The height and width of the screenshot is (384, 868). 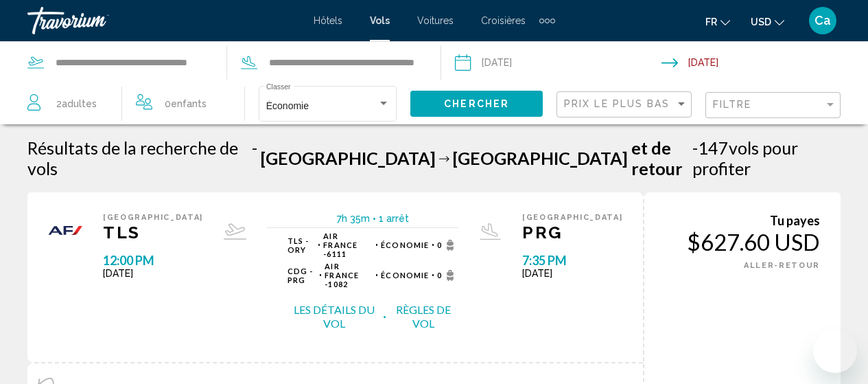 I want to click on button: Change language, so click(x=717, y=21).